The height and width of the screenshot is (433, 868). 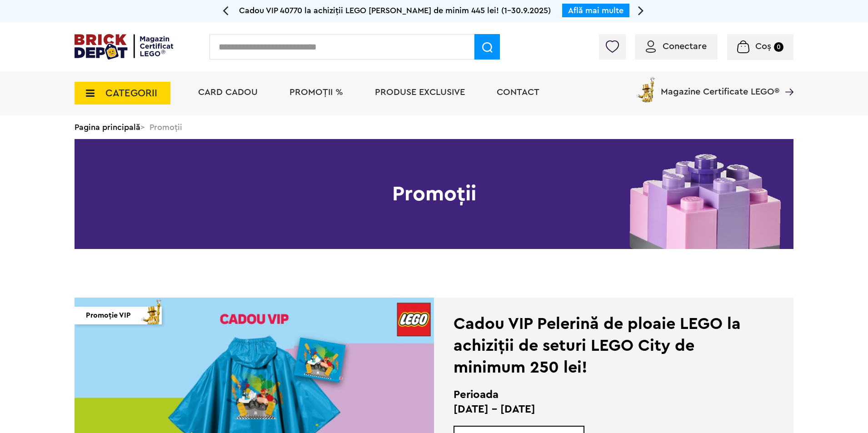 What do you see at coordinates (518, 92) in the screenshot?
I see `span: Contact` at bounding box center [518, 92].